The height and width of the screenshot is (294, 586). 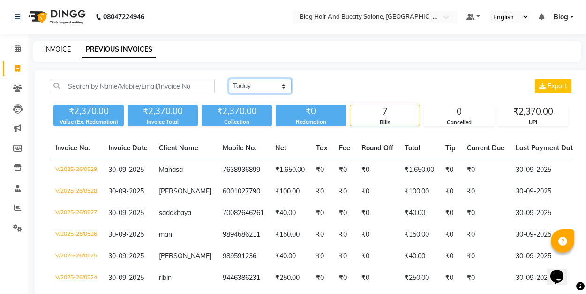 I want to click on td: 9894686211, so click(x=243, y=235).